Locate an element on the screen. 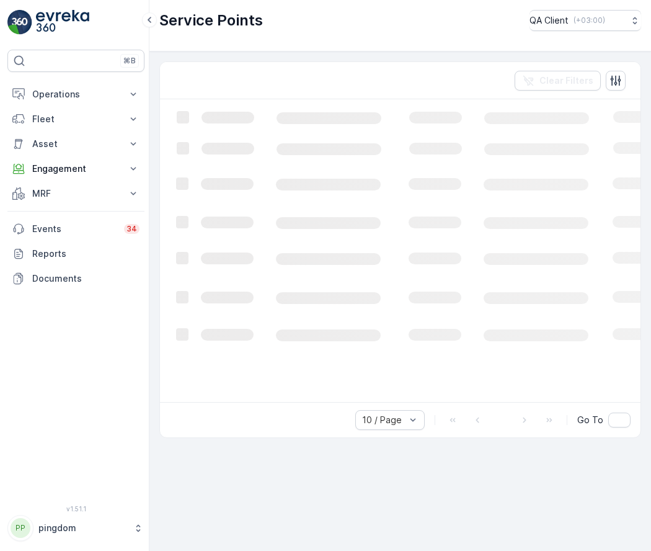 Image resolution: width=651 pixels, height=551 pixels. img: logo is located at coordinates (20, 22).